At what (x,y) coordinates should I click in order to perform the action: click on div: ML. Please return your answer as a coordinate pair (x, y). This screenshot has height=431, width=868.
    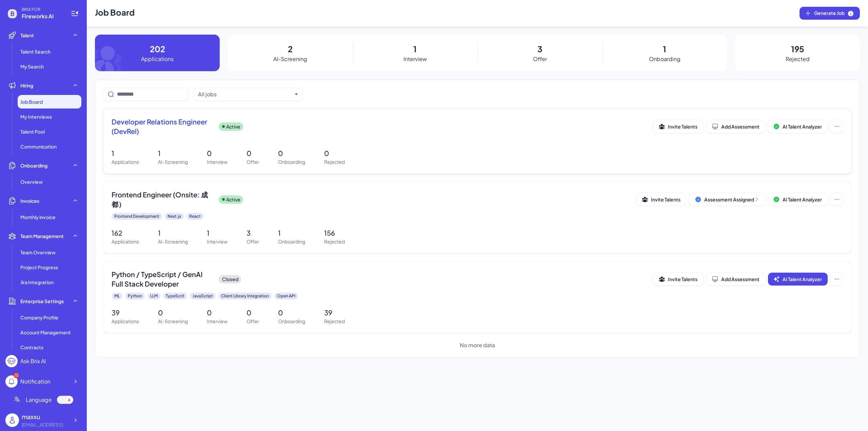
    Looking at the image, I should click on (117, 296).